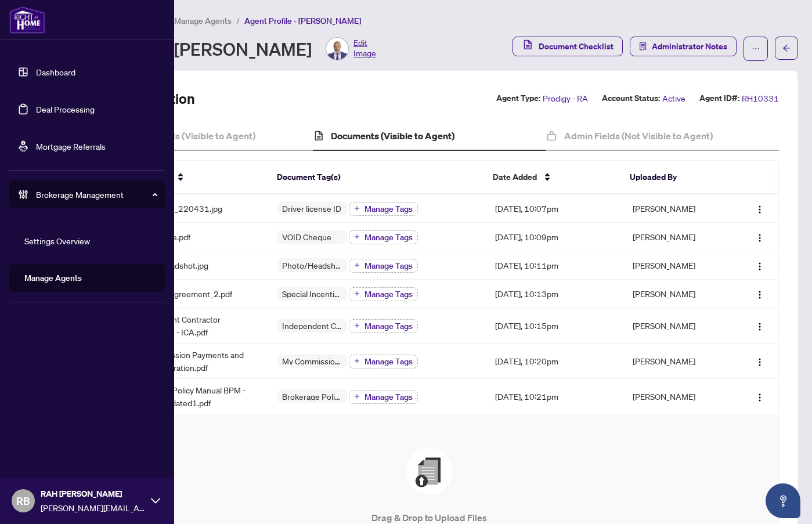 This screenshot has height=524, width=812. I want to click on button: Open asap, so click(783, 501).